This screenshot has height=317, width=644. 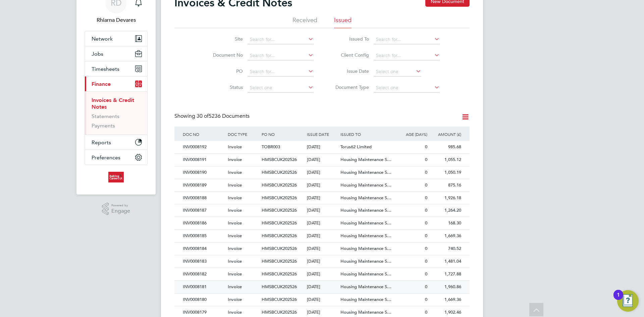 What do you see at coordinates (305, 22) in the screenshot?
I see `li: Received` at bounding box center [305, 22].